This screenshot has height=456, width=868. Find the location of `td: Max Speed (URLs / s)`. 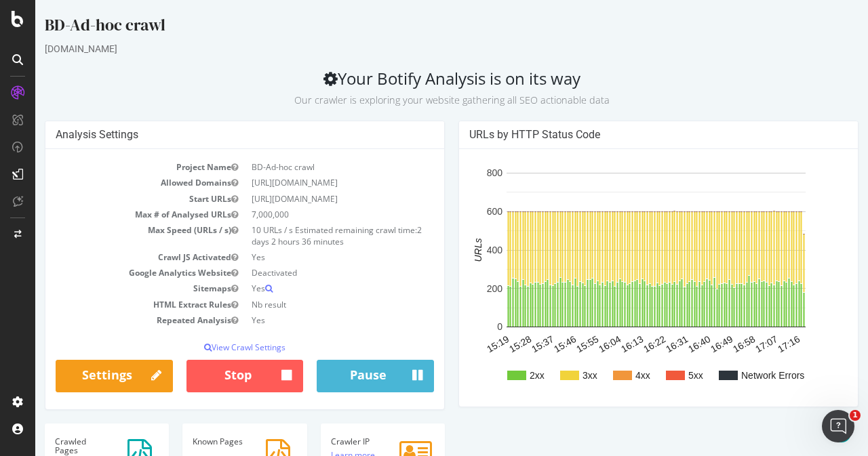

td: Max Speed (URLs / s) is located at coordinates (114, 236).